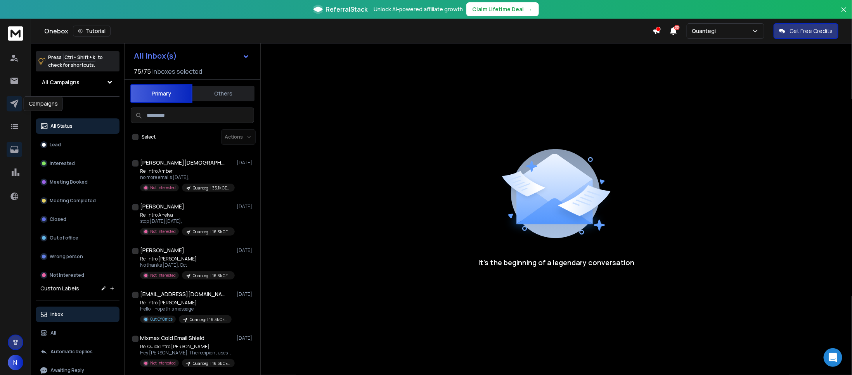  I want to click on p: Quantegi, so click(705, 31).